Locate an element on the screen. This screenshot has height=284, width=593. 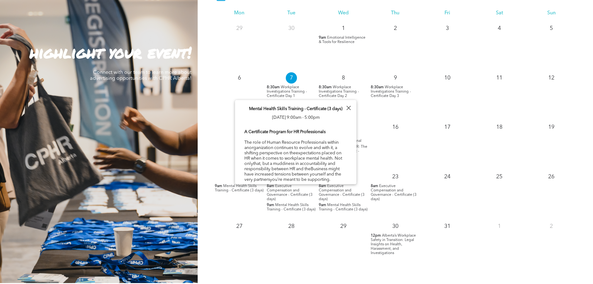
p: 25 is located at coordinates (499, 176).